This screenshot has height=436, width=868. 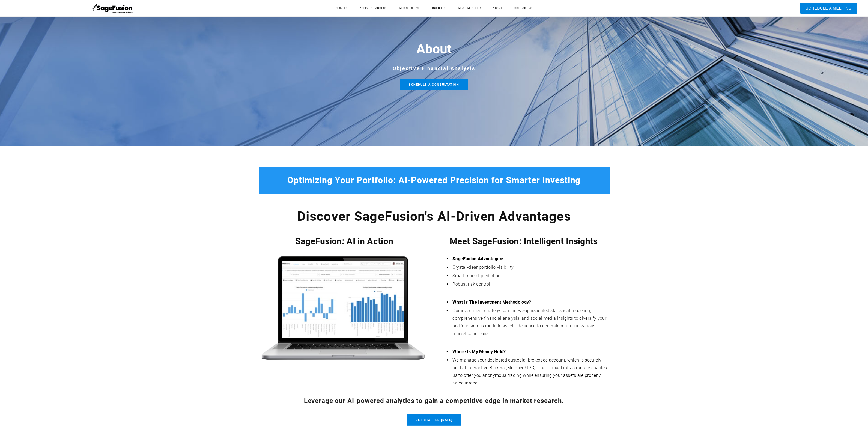 What do you see at coordinates (479, 351) in the screenshot?
I see `strong: Where Is My Money Held?` at bounding box center [479, 351].